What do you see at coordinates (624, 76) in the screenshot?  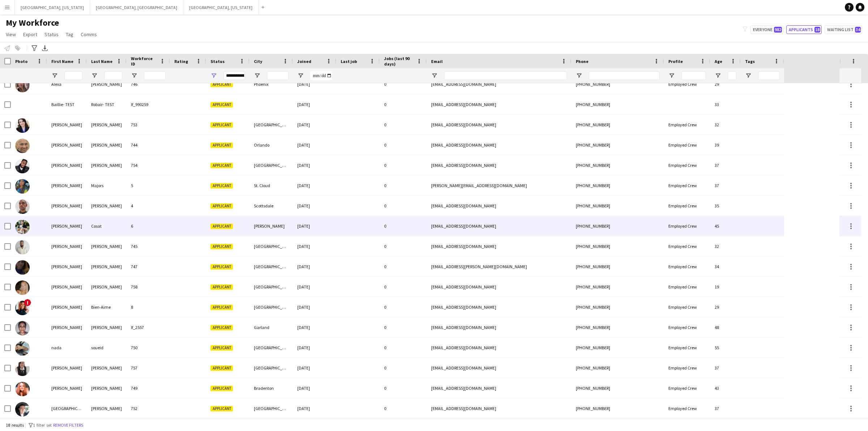 I see `input: Phone Filter Input` at bounding box center [624, 76].